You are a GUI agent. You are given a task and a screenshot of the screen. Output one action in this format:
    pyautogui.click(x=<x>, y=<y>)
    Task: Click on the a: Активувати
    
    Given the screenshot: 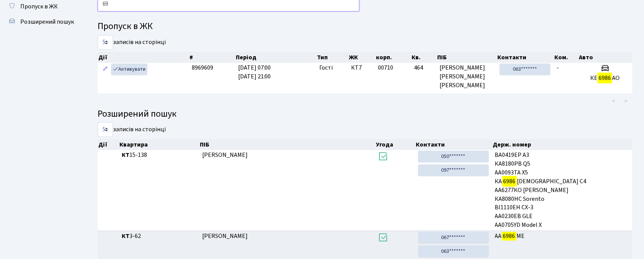 What is the action you would take?
    pyautogui.click(x=129, y=69)
    